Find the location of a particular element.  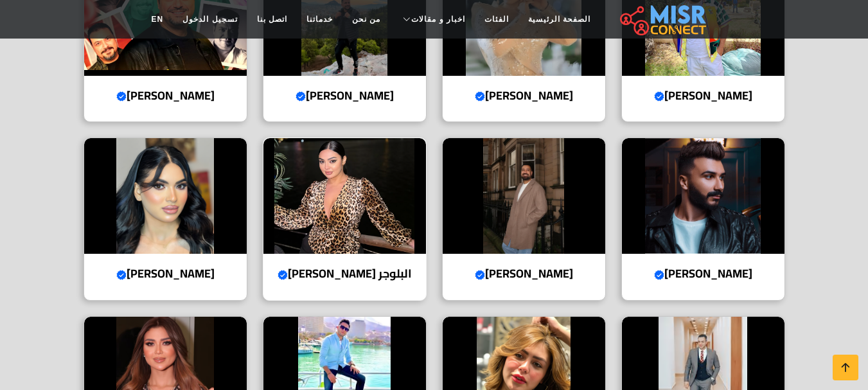

a: خدماتنا is located at coordinates (319, 20).